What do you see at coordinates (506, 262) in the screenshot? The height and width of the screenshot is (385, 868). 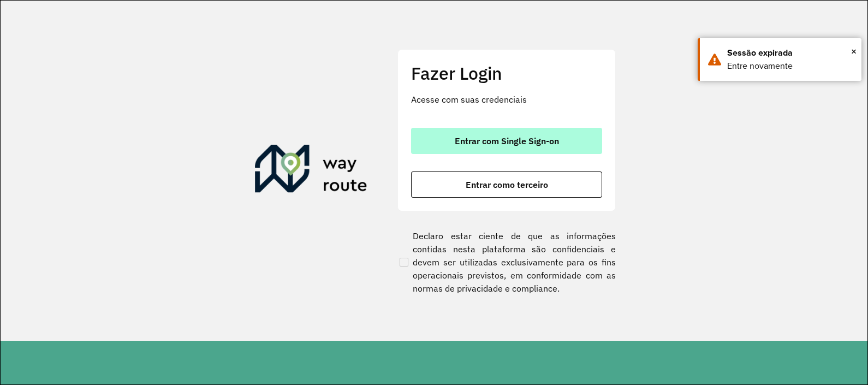 I see `label: Declaro estar ciente de que as informações contidas nesta plataforma são confidenciais e devem se...` at bounding box center [506, 262].